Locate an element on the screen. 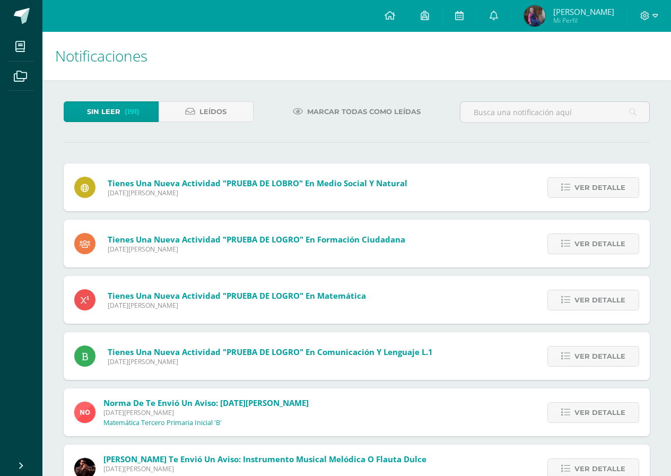  span: Tienes una nueva actividad "PRUEBA DE LOGRO" En Matemática is located at coordinates (237, 296).